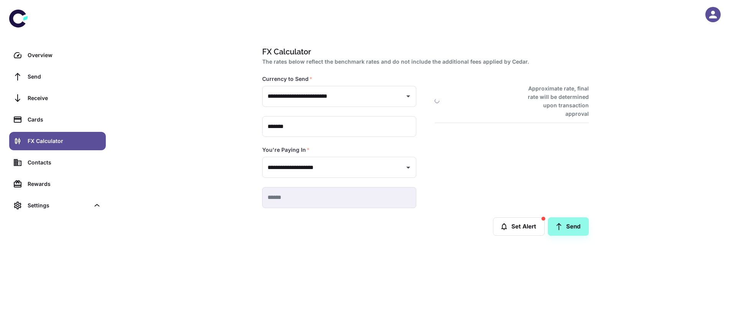  I want to click on div: Receive, so click(64, 98).